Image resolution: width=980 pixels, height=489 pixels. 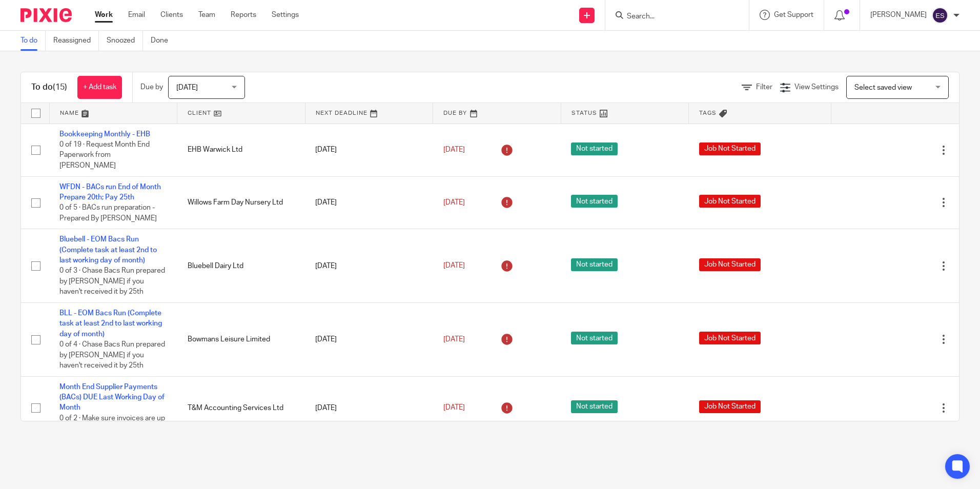 What do you see at coordinates (46, 15) in the screenshot?
I see `img: Pixie` at bounding box center [46, 15].